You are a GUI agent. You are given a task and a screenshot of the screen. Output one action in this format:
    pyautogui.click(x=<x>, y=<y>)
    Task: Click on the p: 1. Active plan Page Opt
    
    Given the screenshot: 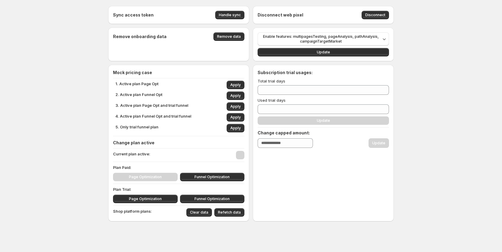 What is the action you would take?
    pyautogui.click(x=137, y=85)
    